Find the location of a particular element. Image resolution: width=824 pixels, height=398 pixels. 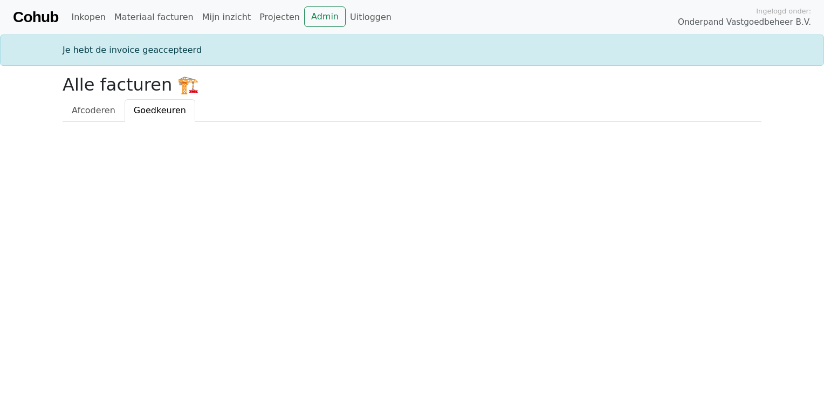

span: Afcoderen is located at coordinates (93, 110).